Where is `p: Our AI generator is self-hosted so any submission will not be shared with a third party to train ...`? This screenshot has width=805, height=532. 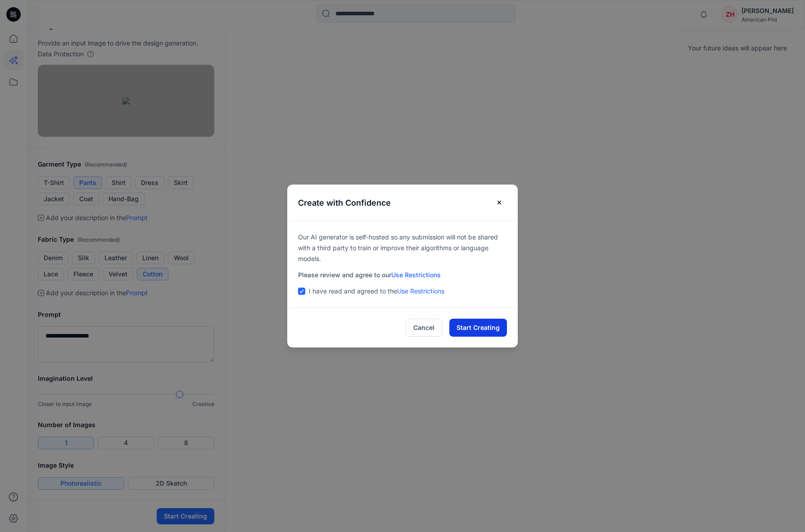
p: Our AI generator is self-hosted so any submission will not be shared with a third party to train ... is located at coordinates (402, 248).